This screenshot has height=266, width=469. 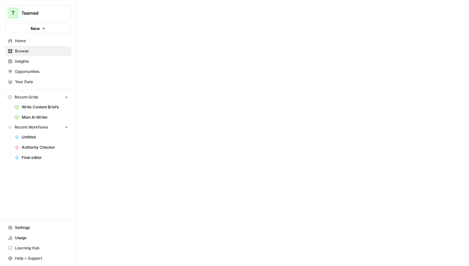 I want to click on button: New, so click(x=38, y=28).